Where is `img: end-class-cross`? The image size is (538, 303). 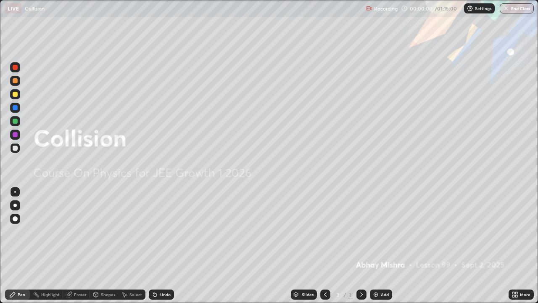 img: end-class-cross is located at coordinates (506, 8).